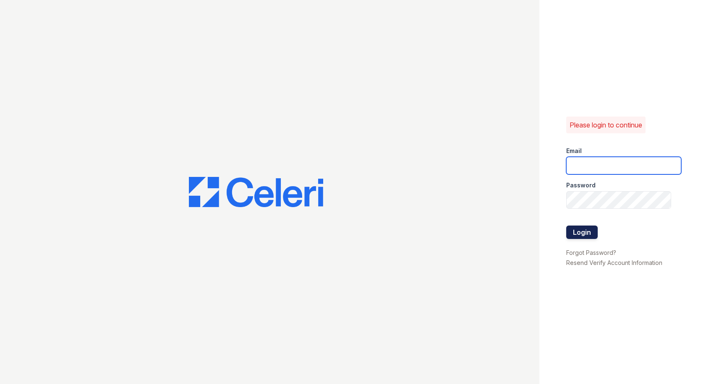 This screenshot has width=719, height=384. What do you see at coordinates (591, 253) in the screenshot?
I see `a: Forgot Password?` at bounding box center [591, 253].